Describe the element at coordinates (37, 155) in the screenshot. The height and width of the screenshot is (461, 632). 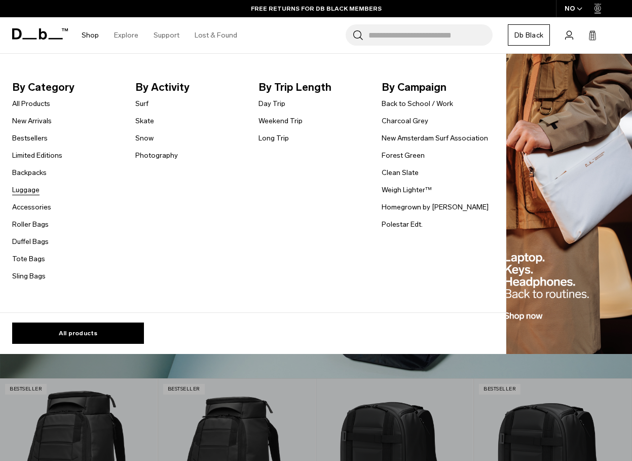
I see `a: Limited Editions` at that location.